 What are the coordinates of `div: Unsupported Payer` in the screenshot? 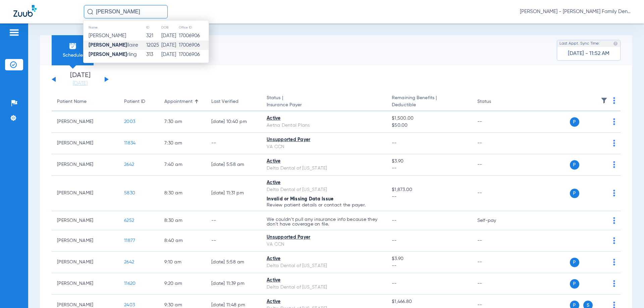 It's located at (324, 140).